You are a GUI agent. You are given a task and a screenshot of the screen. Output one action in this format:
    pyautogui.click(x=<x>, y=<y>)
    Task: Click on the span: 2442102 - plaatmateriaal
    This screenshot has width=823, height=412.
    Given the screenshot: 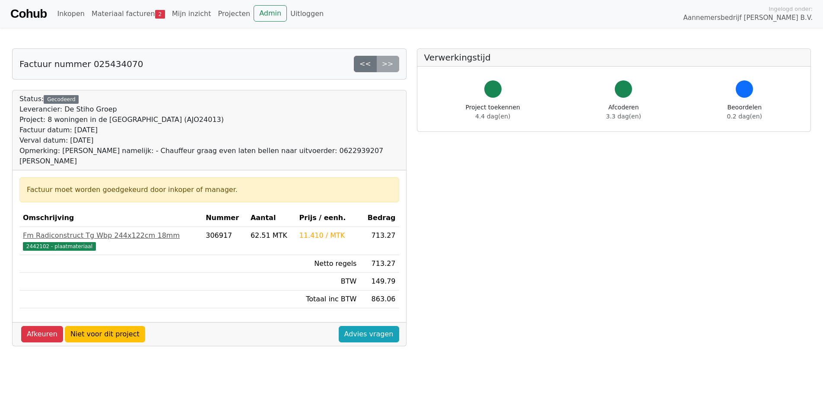 What is the action you would take?
    pyautogui.click(x=59, y=246)
    